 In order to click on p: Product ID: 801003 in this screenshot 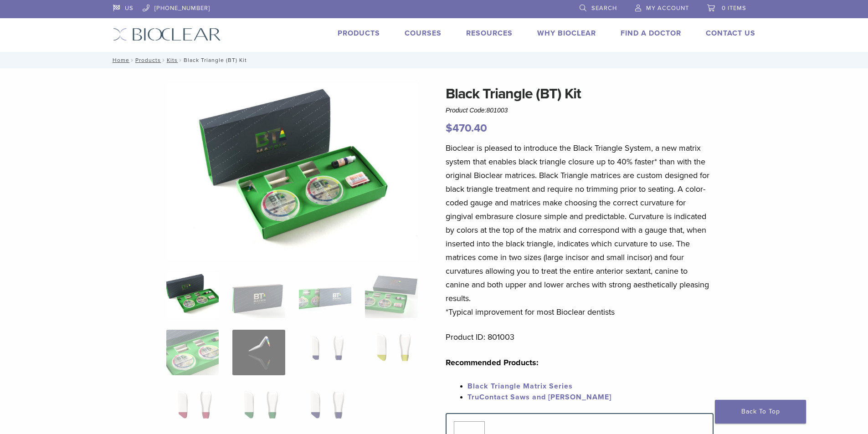, I will do `click(579, 337)`.